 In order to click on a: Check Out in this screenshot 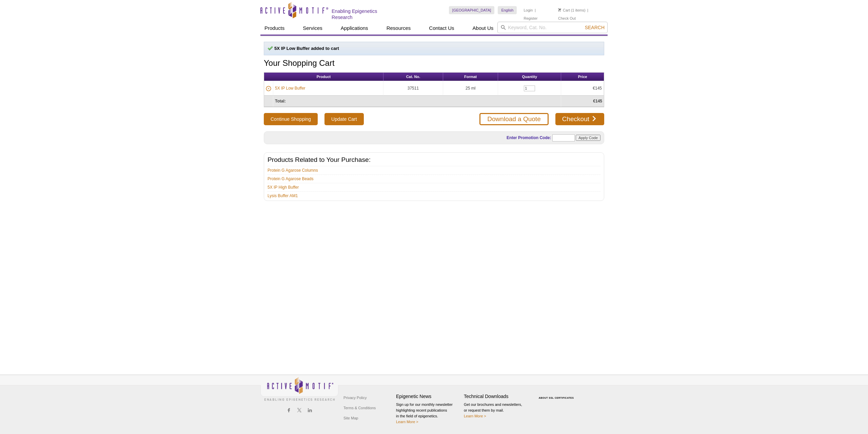, I will do `click(567, 18)`.